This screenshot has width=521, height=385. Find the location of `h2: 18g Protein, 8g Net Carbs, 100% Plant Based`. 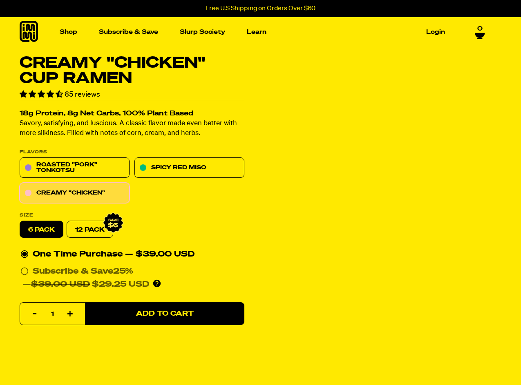

h2: 18g Protein, 8g Net Carbs, 100% Plant Based is located at coordinates (132, 114).